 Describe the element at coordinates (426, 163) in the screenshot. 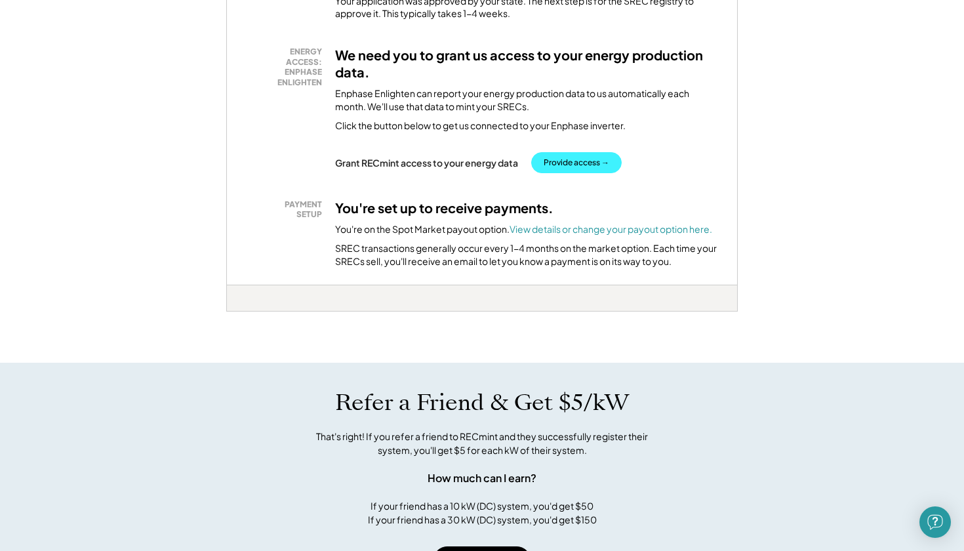

I see `div: Grant RECmint access to your energy data` at that location.